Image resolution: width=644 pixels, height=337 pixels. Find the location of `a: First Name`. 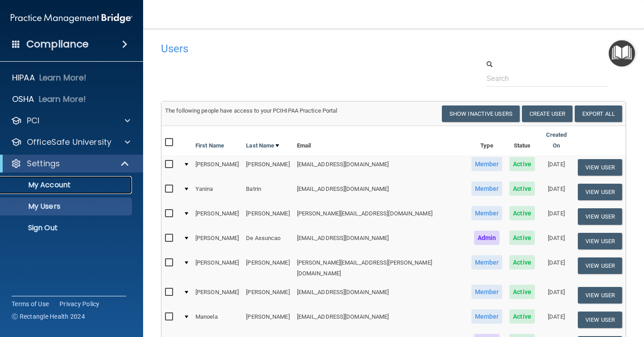

a: First Name is located at coordinates (210, 146).